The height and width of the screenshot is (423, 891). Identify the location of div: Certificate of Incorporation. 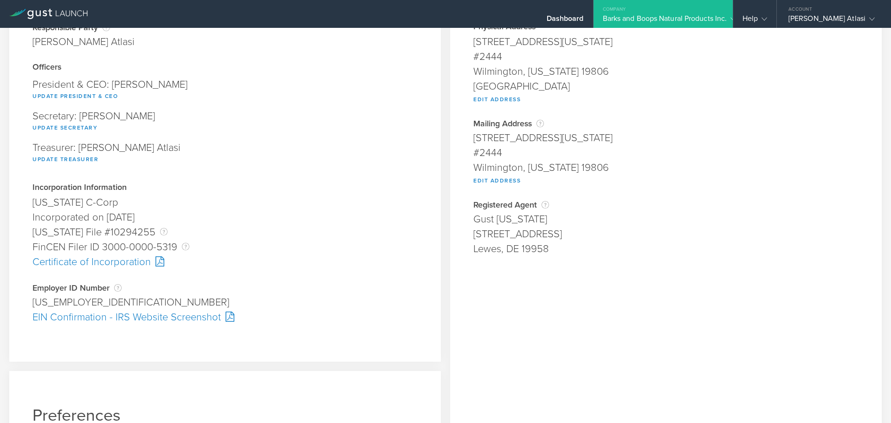
(225, 262).